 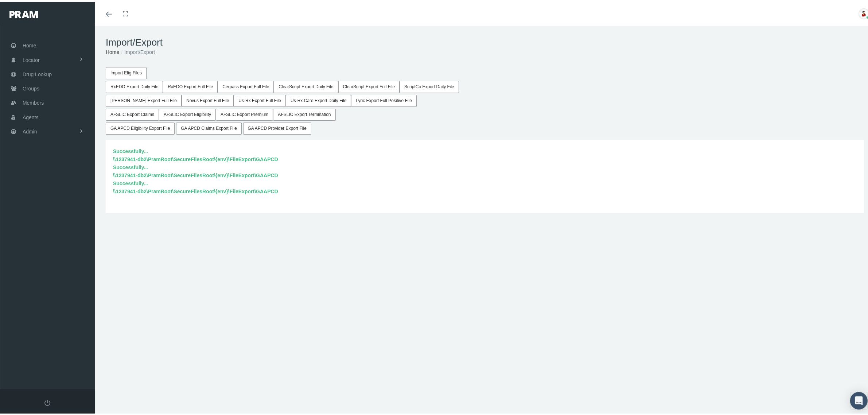 I want to click on button: RxEDO Export Daily File, so click(x=134, y=85).